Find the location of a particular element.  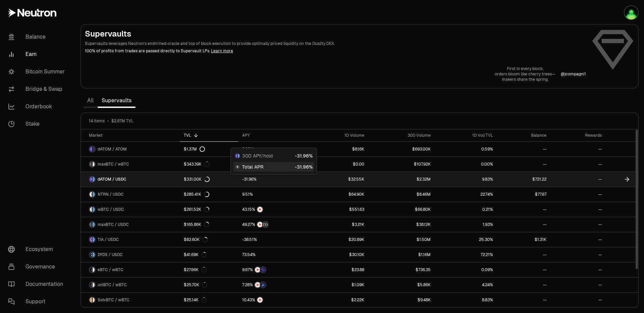

div: 1D Vol/TVL is located at coordinates (466, 135).